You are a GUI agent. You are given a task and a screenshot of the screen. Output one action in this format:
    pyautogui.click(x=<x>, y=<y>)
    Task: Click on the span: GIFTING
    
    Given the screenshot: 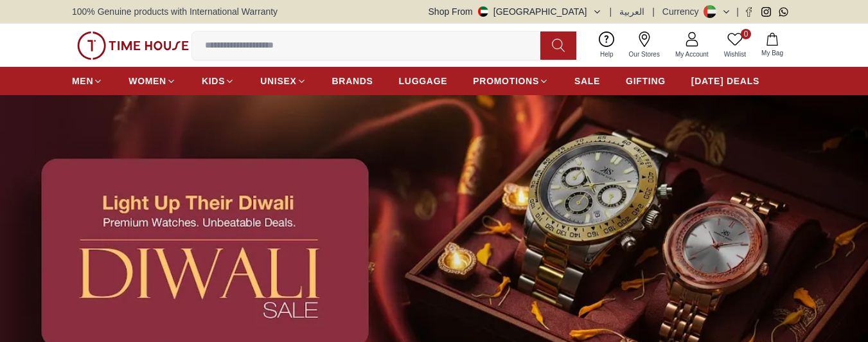 What is the action you would take?
    pyautogui.click(x=646, y=81)
    